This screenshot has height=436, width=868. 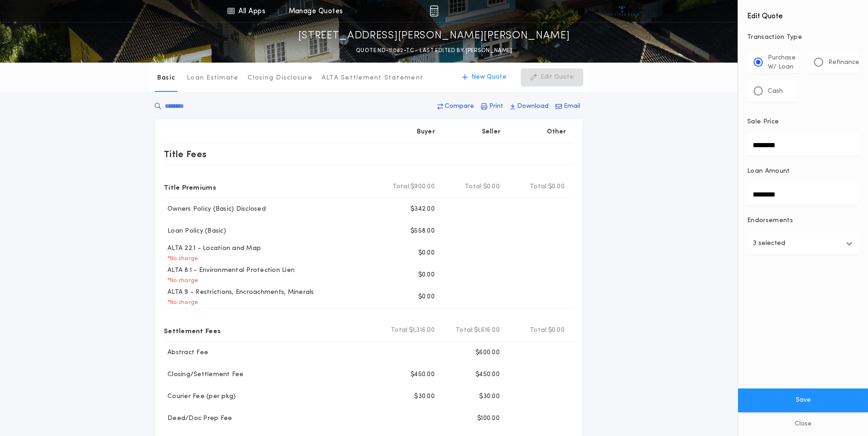 What do you see at coordinates (529, 107) in the screenshot?
I see `button: Download` at bounding box center [529, 107].